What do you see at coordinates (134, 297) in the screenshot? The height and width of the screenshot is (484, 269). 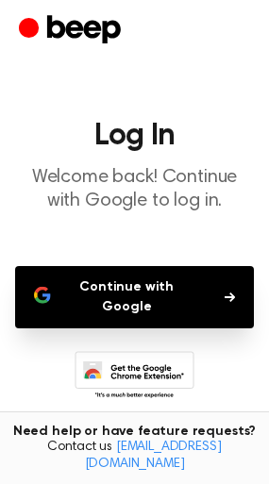 I see `button: Continue with Google` at bounding box center [134, 297].